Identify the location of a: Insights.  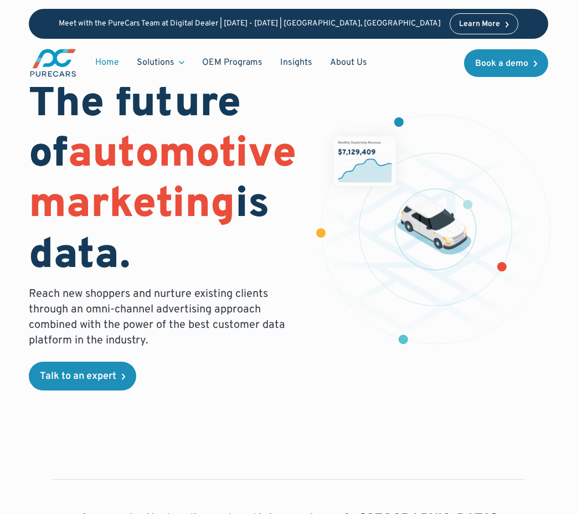
(296, 63).